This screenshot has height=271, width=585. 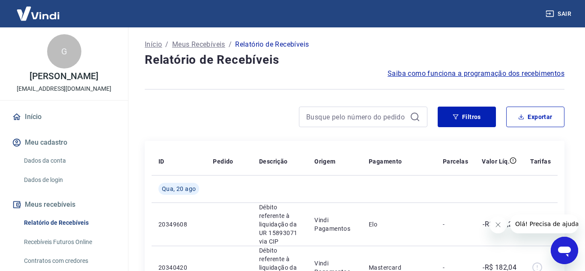 What do you see at coordinates (179, 224) in the screenshot?
I see `p: 20349608` at bounding box center [179, 224].